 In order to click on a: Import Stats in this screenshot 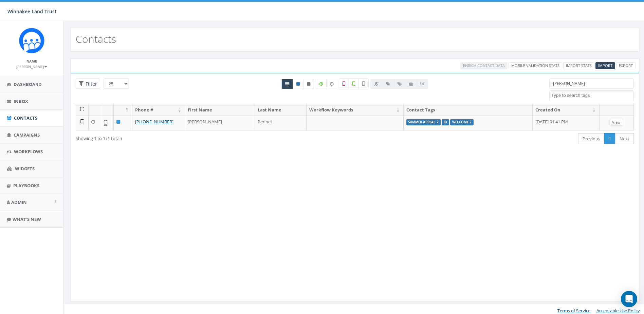, I will do `click(578, 66)`.